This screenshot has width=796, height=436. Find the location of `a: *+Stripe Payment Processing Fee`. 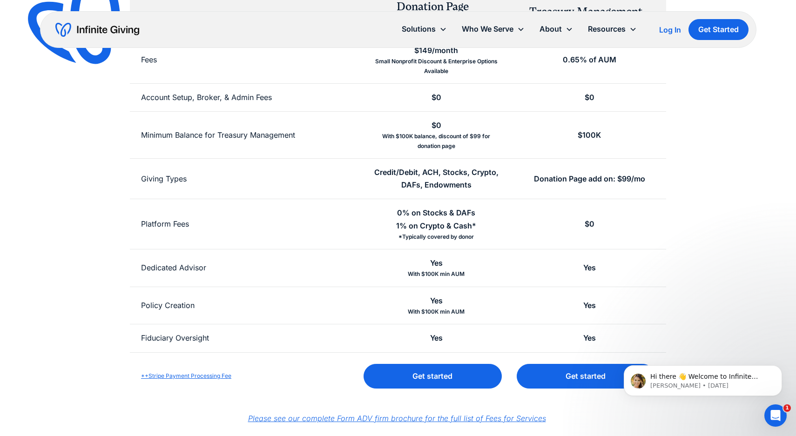

a: *+Stripe Payment Processing Fee is located at coordinates (186, 376).